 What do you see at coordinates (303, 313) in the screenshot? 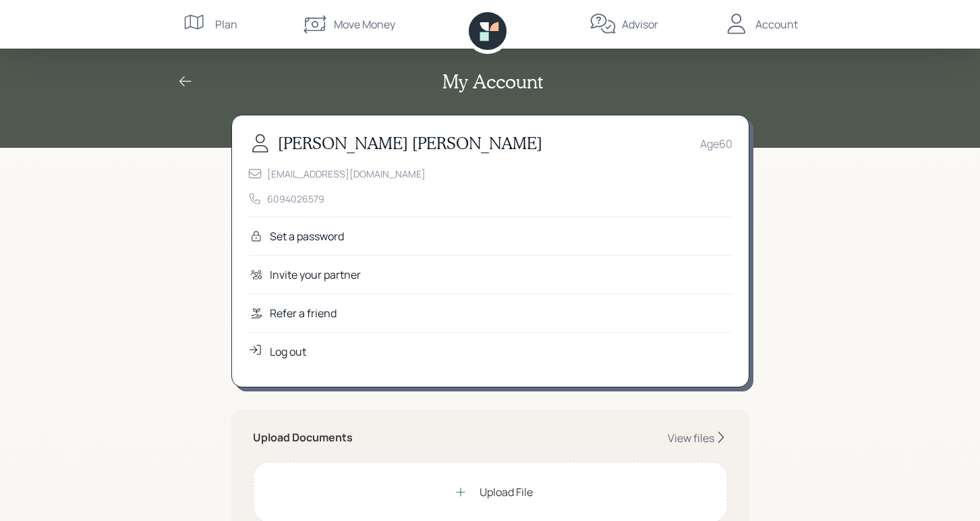
I see `div: Refer a friend` at bounding box center [303, 313].